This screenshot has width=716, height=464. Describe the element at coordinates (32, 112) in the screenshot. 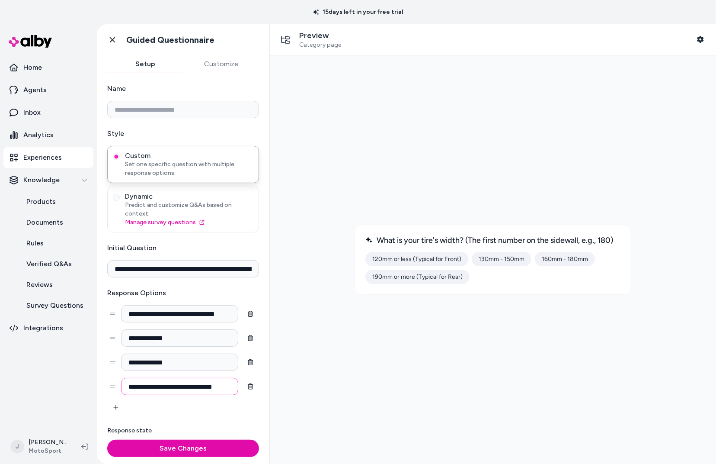

I see `p: Inbox` at that location.